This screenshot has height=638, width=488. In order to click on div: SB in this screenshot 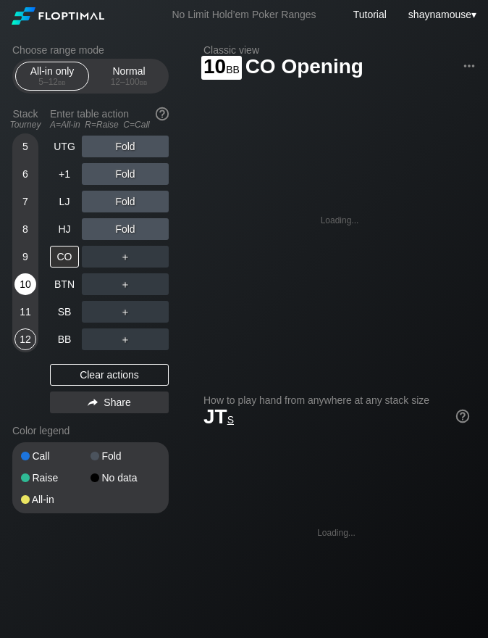, I will do `click(65, 312)`.